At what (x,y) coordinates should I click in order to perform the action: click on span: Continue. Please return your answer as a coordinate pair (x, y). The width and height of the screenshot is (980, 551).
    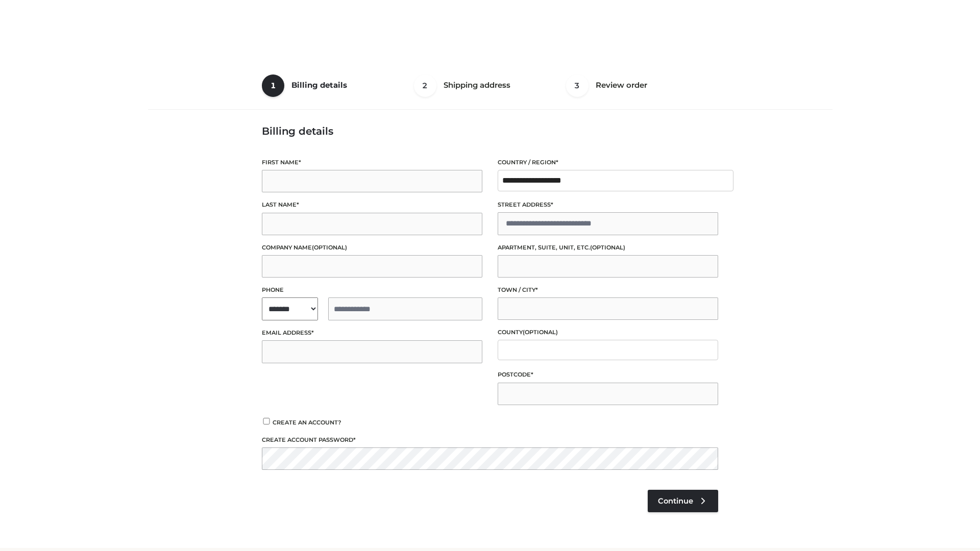
    Looking at the image, I should click on (675, 501).